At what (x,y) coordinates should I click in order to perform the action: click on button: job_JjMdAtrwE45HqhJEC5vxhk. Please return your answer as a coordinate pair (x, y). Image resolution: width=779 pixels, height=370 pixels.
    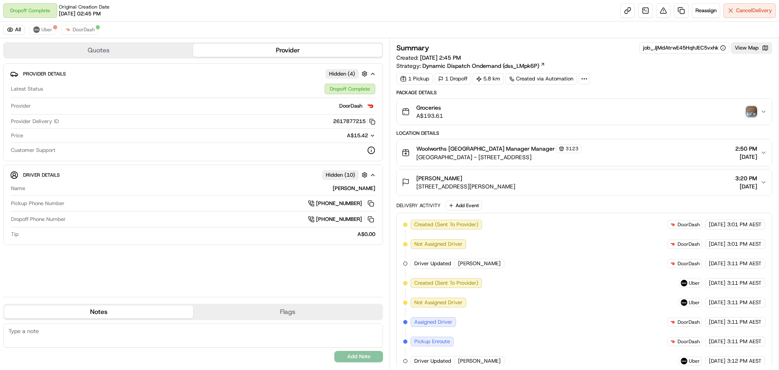
    Looking at the image, I should click on (684, 48).